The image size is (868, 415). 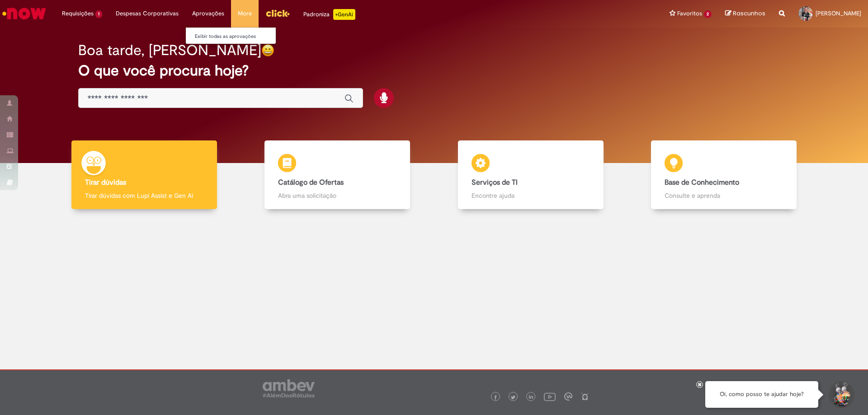 I want to click on a: Base de Conhecimento Consulte e aprenda, so click(x=724, y=175).